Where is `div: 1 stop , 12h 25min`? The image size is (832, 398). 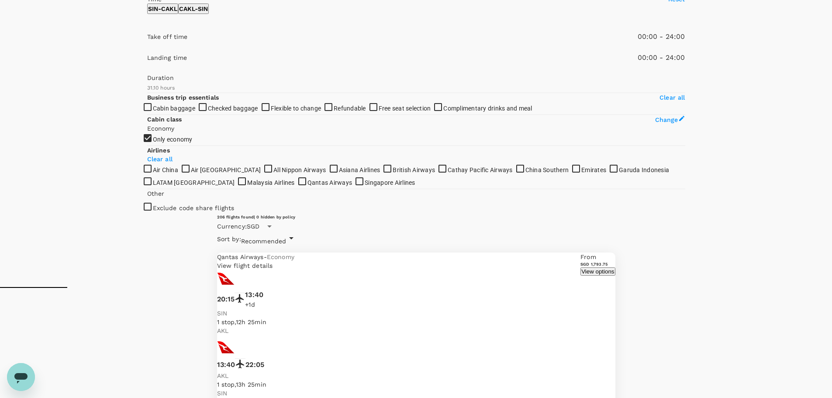
div: 1 stop , 12h 25min is located at coordinates (399, 322).